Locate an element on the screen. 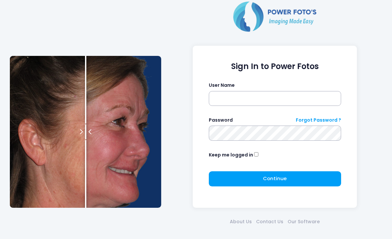 Image resolution: width=392 pixels, height=239 pixels. h1: Sign In to Power Fotos is located at coordinates (275, 66).